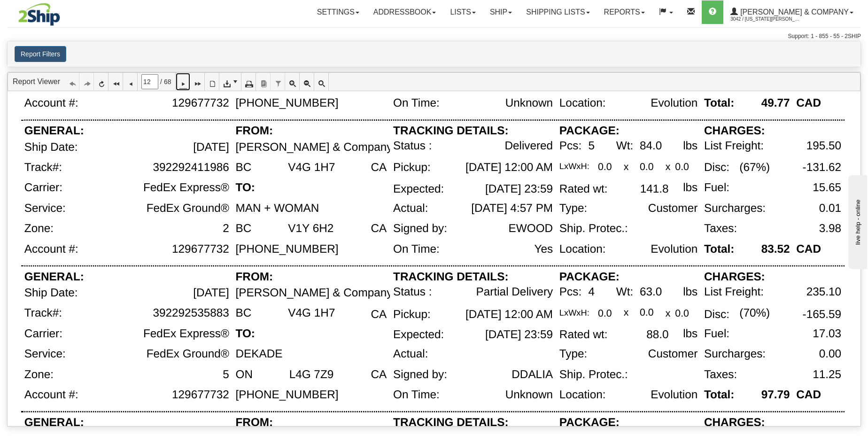  Describe the element at coordinates (573, 354) in the screenshot. I see `div: Type:` at that location.